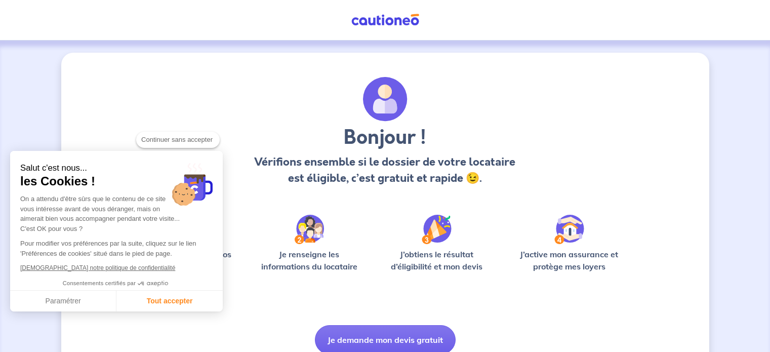 This screenshot has height=352, width=770. Describe the element at coordinates (385, 99) in the screenshot. I see `img: archivate` at that location.